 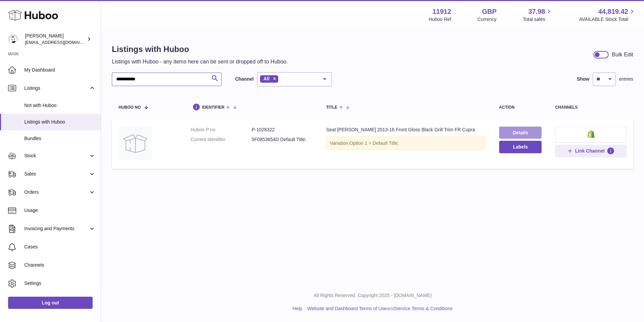 What do you see at coordinates (282, 130) in the screenshot?
I see `dd: P-1028322` at bounding box center [282, 130].